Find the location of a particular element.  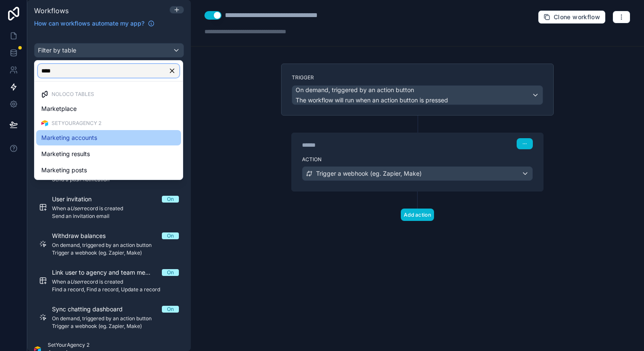

span: SetYourAgency 2 is located at coordinates (76, 123).